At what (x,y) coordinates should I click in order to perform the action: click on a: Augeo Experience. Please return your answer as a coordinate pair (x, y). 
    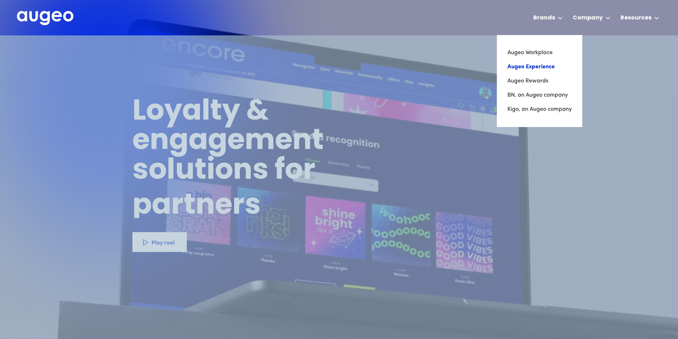
    Looking at the image, I should click on (540, 67).